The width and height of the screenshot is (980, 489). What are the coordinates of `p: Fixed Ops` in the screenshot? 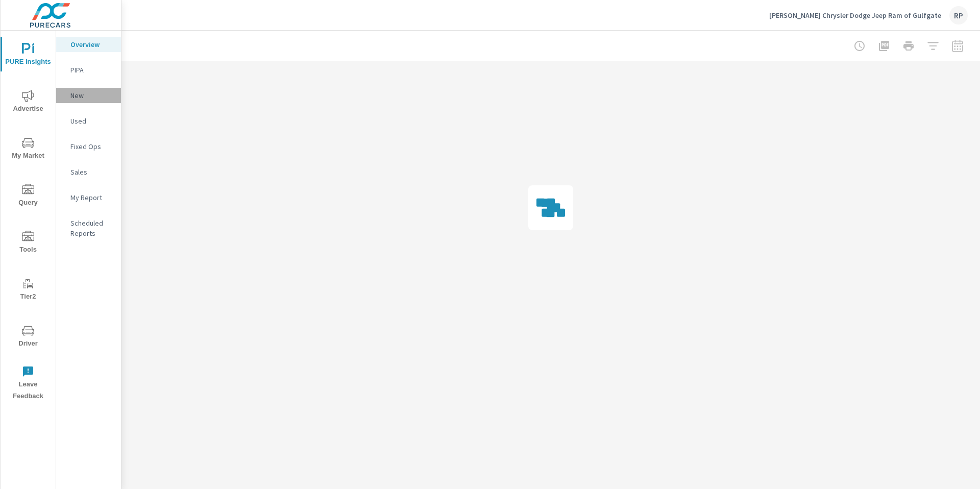 It's located at (91, 146).